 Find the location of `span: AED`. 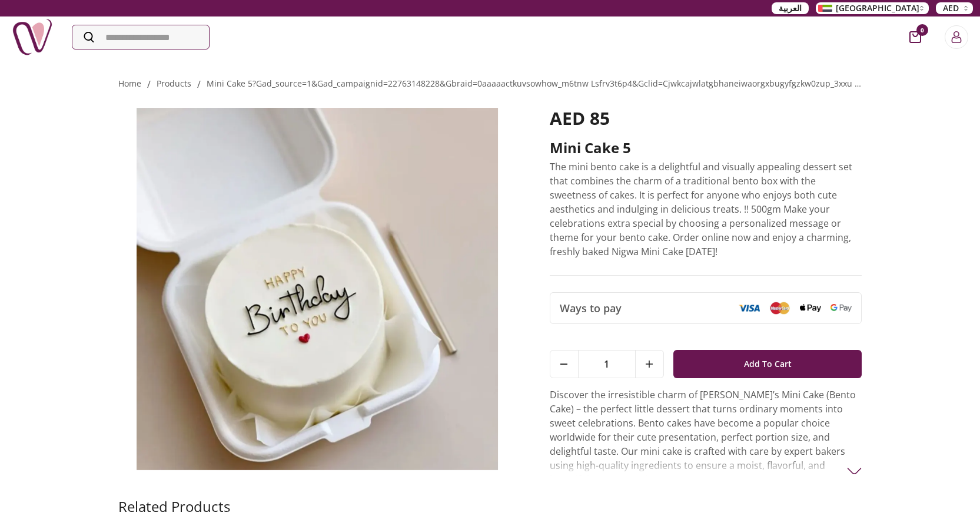

span: AED is located at coordinates (951, 8).